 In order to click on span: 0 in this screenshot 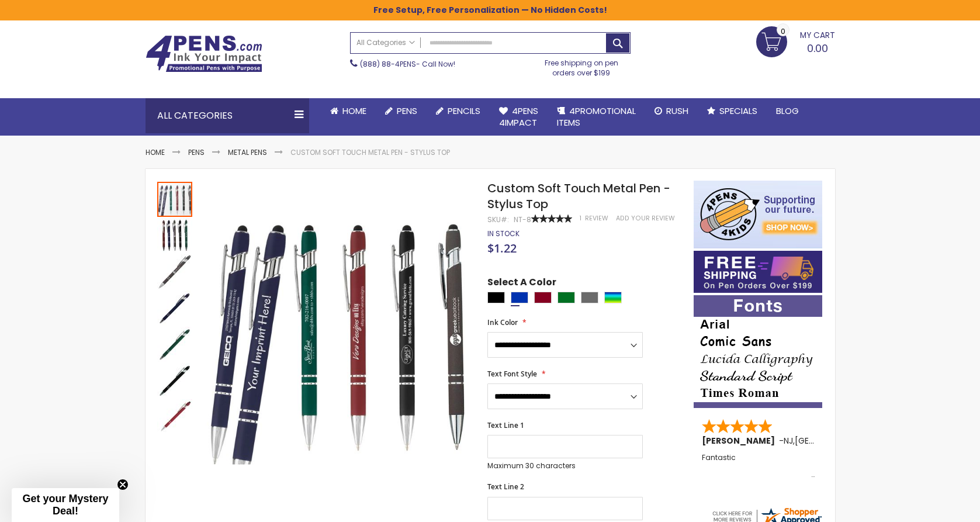, I will do `click(783, 31)`.